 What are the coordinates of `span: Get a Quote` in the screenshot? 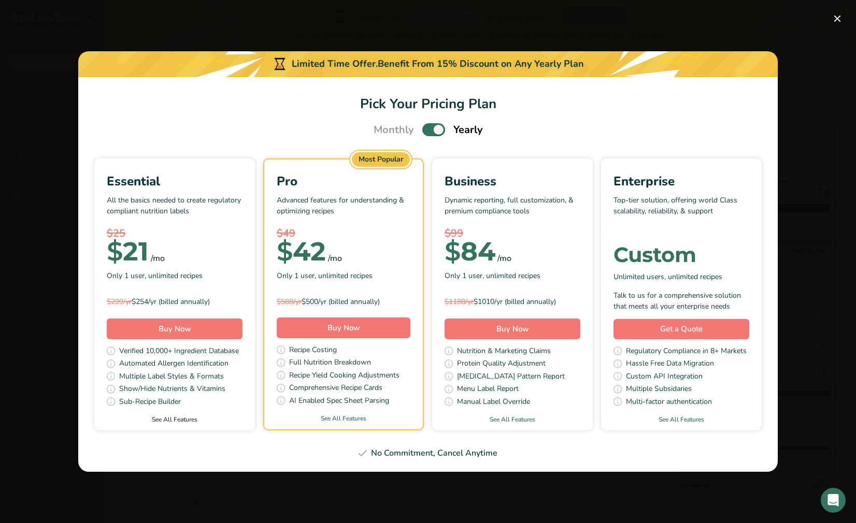 It's located at (681, 329).